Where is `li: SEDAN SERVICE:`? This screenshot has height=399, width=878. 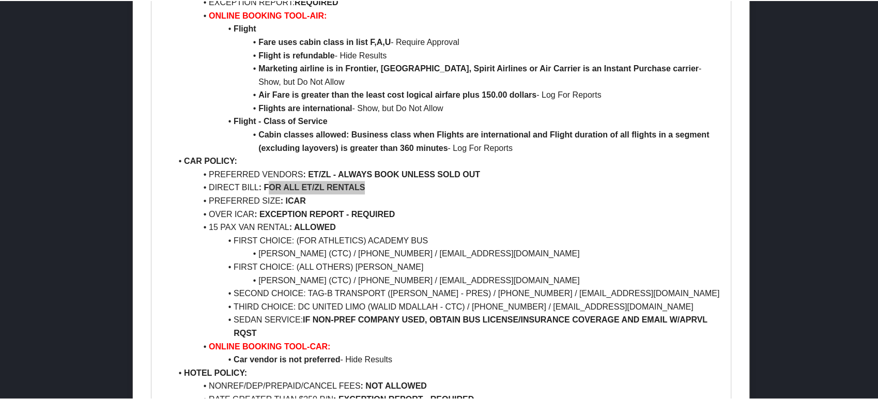
li: SEDAN SERVICE: is located at coordinates (447, 325).